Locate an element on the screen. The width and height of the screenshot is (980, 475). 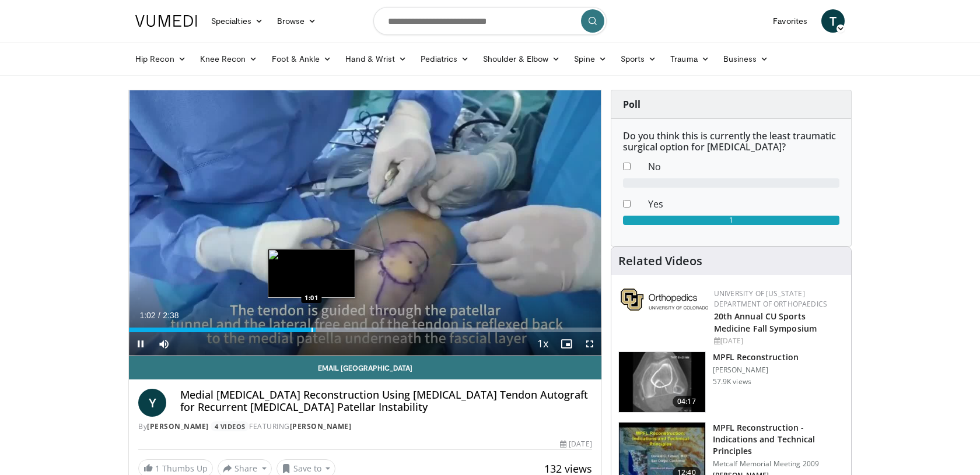
button: Fullscreen is located at coordinates (590, 343).